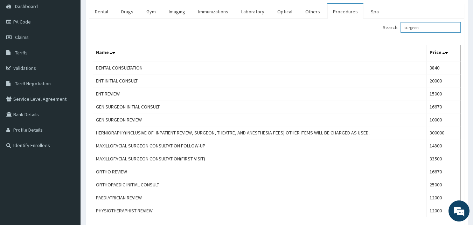 This screenshot has width=473, height=225. What do you see at coordinates (444, 132) in the screenshot?
I see `td: 300000` at bounding box center [444, 132].